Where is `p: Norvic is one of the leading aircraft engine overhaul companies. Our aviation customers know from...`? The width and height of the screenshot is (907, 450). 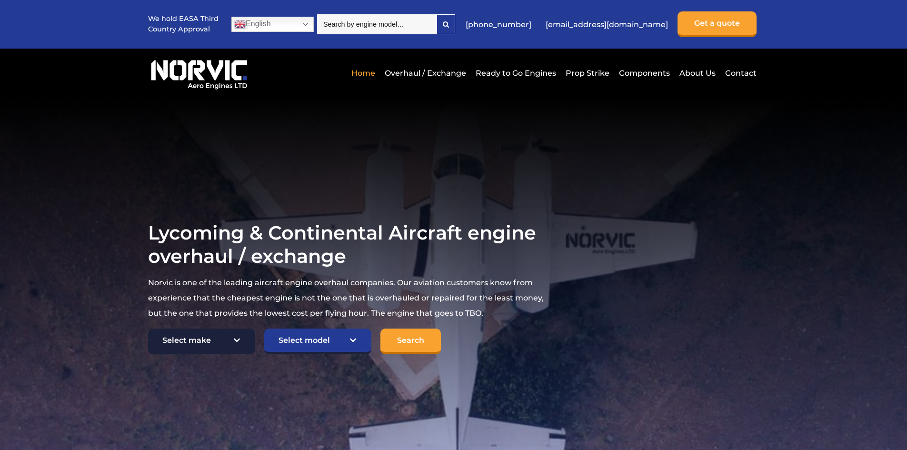 p: Norvic is one of the leading aircraft engine overhaul companies. Our aviation customers know from... is located at coordinates (347, 298).